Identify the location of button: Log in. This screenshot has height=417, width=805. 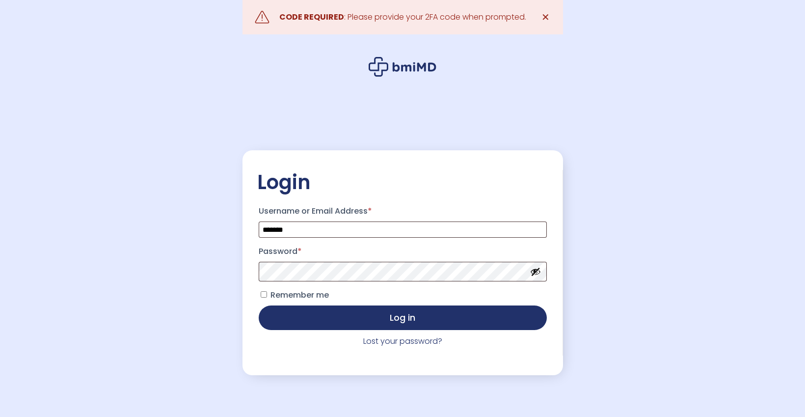
(402, 317).